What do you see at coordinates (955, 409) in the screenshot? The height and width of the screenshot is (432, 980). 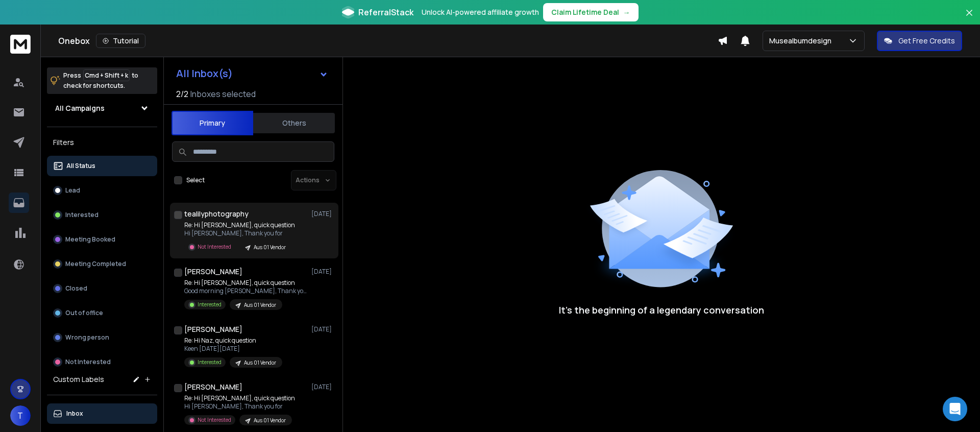 I see `div: Open Intercom Messenger` at bounding box center [955, 409].